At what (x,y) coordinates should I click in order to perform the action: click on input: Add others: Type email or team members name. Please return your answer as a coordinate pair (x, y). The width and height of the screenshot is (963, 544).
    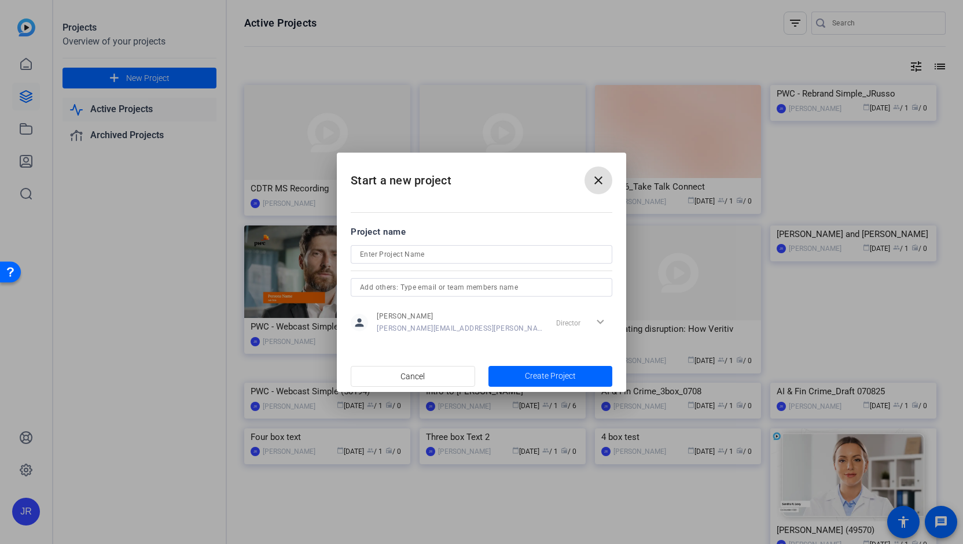
    Looking at the image, I should click on (481, 288).